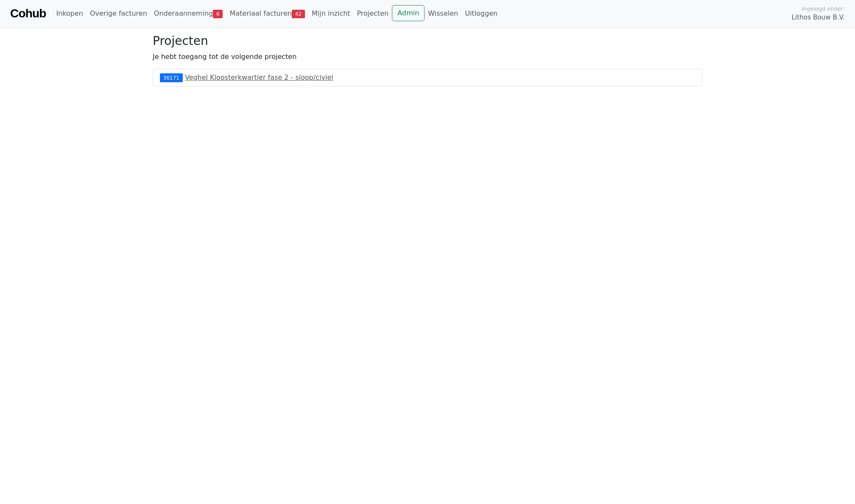 Image resolution: width=855 pixels, height=504 pixels. Describe the element at coordinates (442, 13) in the screenshot. I see `a: Wisselen` at that location.